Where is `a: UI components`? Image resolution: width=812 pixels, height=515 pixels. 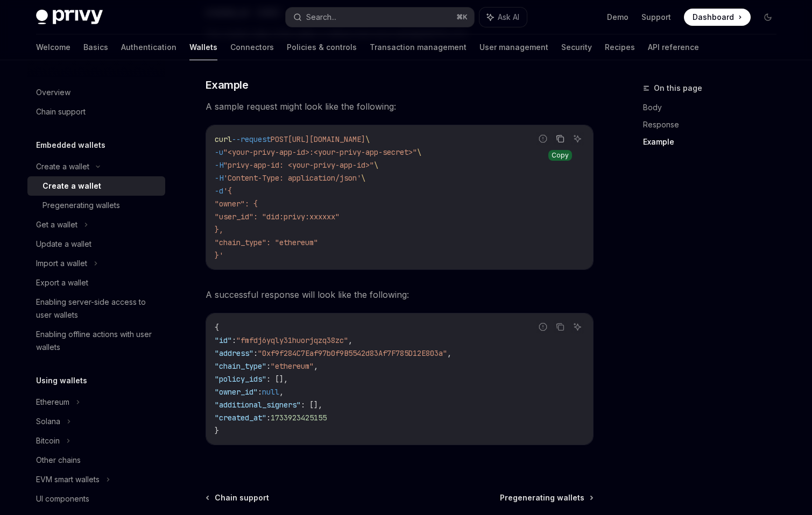 a: UI components is located at coordinates (96, 499).